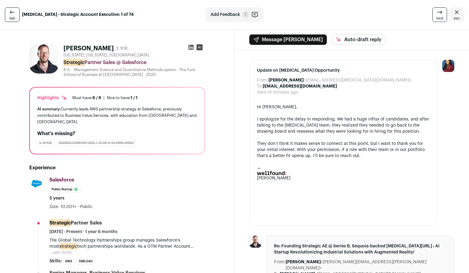 The height and width of the screenshot is (273, 469). I want to click on img: AIorK4ziixVLQe6g-dttVrJMIUHTGNv_8MtukE5G0Q2VuGHf1IWjwJPblICcmp1kEDRJ1_SuxGZs8AY, so click(272, 173).